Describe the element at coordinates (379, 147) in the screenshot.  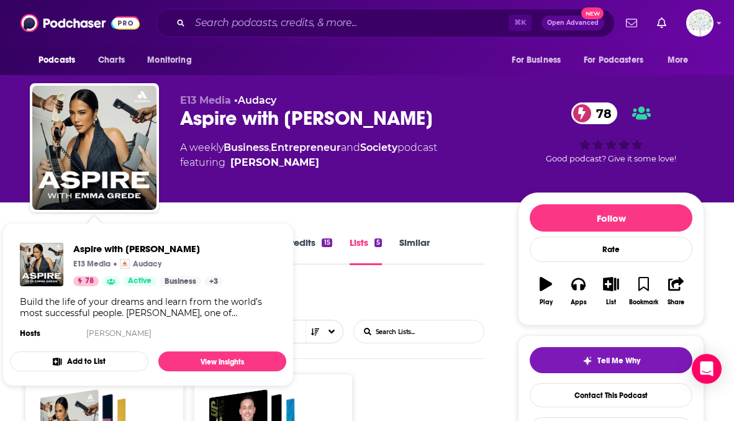
I see `a: Society` at that location.